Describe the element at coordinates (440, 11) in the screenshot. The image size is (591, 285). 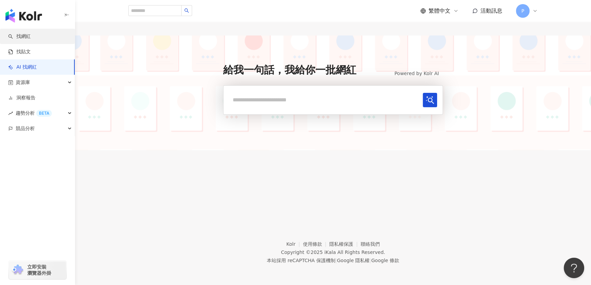
I see `span: 繁體中文` at that location.